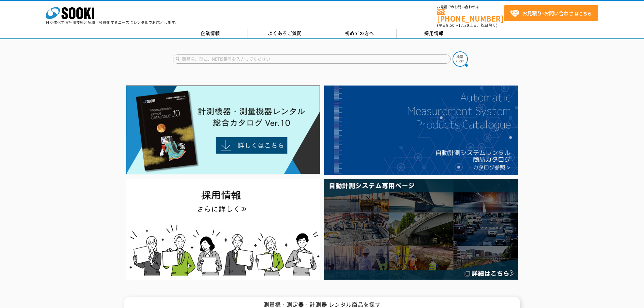  Describe the element at coordinates (551, 13) in the screenshot. I see `a: お見積り･お問い合わせはこちら` at that location.